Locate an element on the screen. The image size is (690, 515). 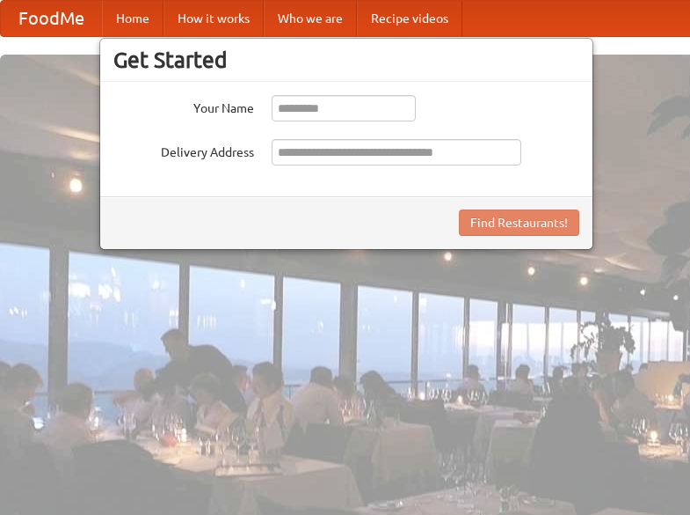
a: Home is located at coordinates (133, 18).